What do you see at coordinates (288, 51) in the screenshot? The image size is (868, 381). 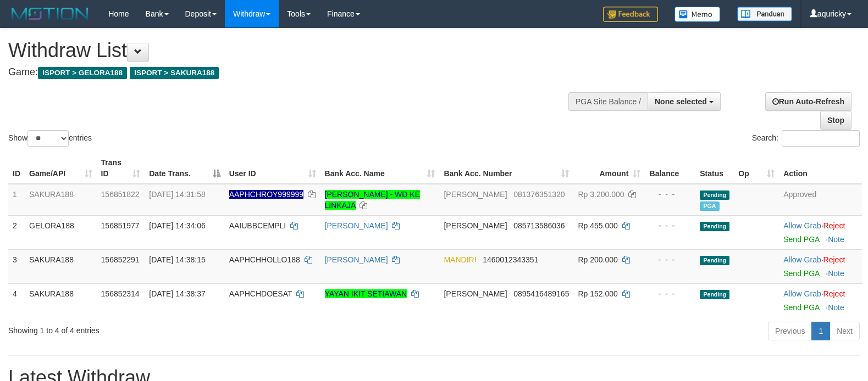 I see `h1: Withdraw List` at bounding box center [288, 51].